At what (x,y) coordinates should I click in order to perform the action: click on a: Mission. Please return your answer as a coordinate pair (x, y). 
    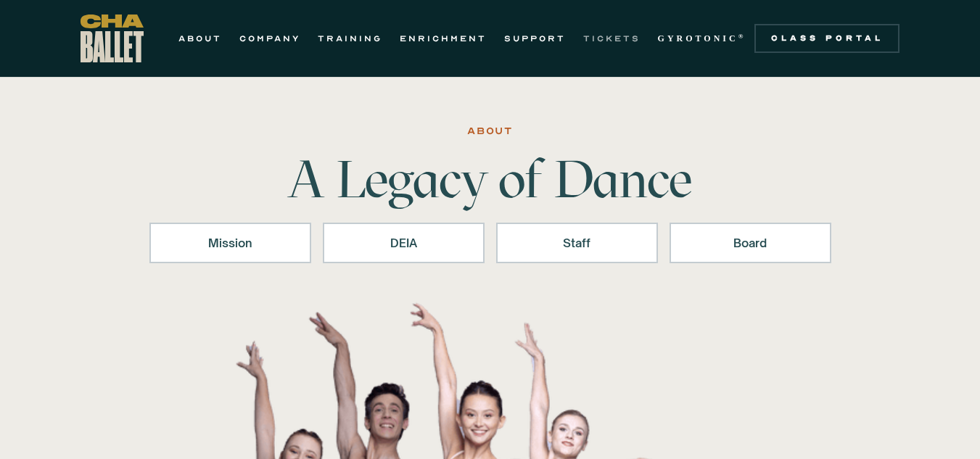
    Looking at the image, I should click on (230, 243).